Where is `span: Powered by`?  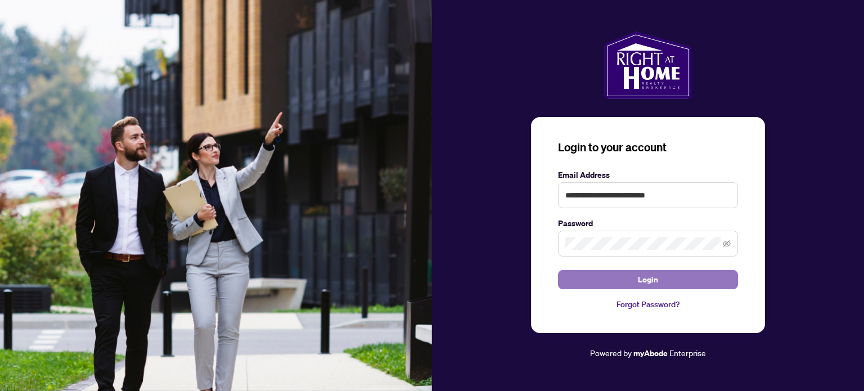 span: Powered by is located at coordinates (611, 353).